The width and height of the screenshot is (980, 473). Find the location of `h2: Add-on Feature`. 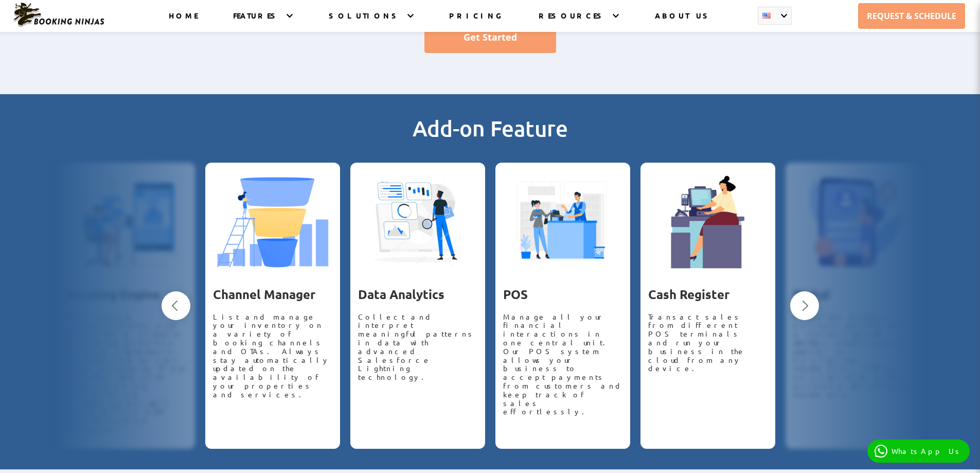

h2: Add-on Feature is located at coordinates (490, 138).